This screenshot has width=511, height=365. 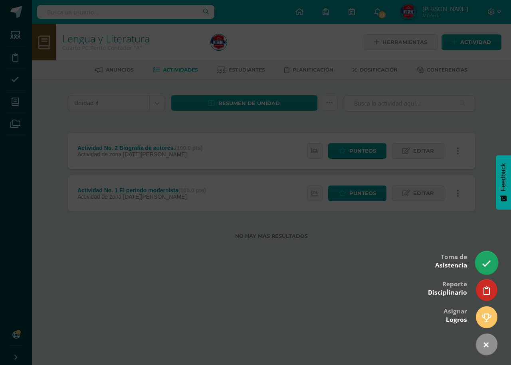 What do you see at coordinates (457, 319) in the screenshot?
I see `span: Logros` at bounding box center [457, 319].